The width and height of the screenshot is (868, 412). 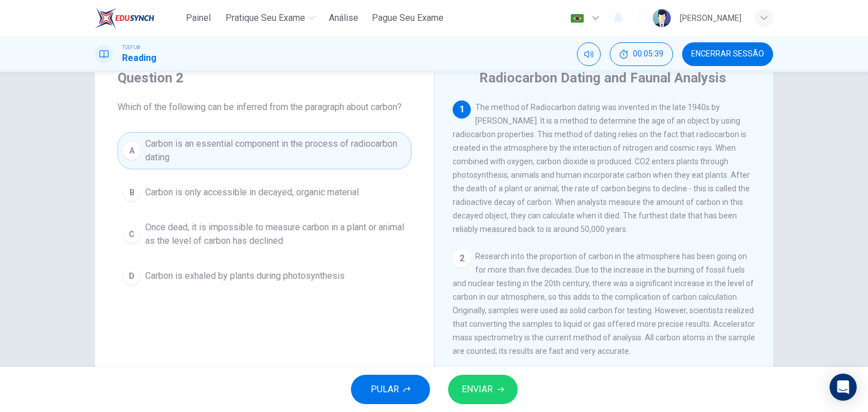 What do you see at coordinates (132, 151) in the screenshot?
I see `div: A` at bounding box center [132, 151].